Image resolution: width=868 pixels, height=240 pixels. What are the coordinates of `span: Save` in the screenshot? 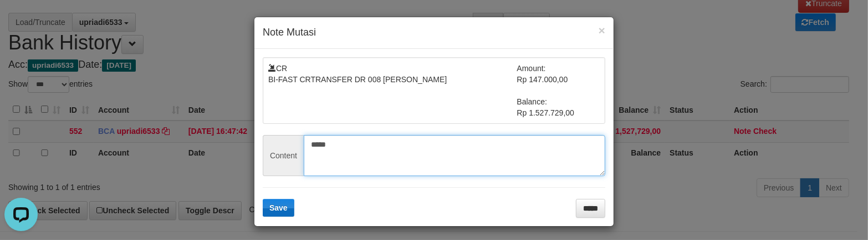 It's located at (279, 208).